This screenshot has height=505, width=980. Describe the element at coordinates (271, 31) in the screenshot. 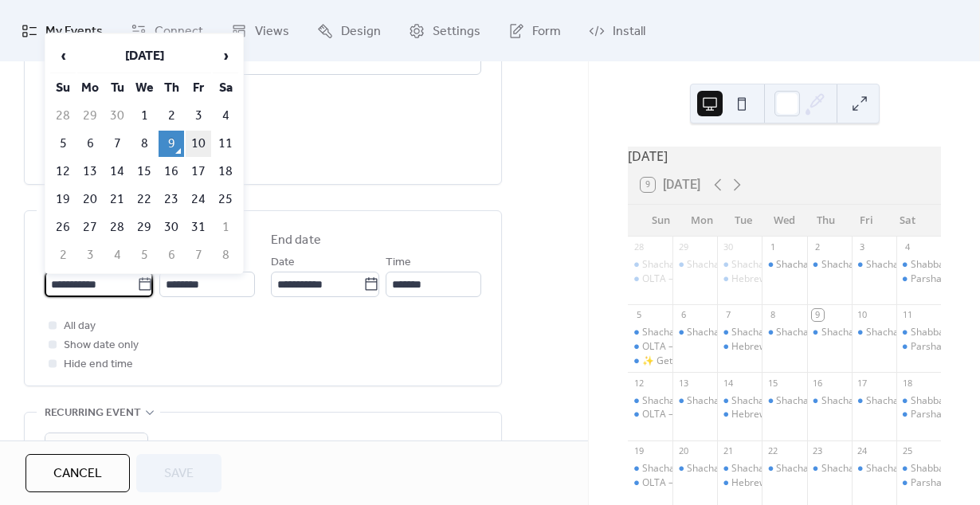

I see `span: Views` at that location.